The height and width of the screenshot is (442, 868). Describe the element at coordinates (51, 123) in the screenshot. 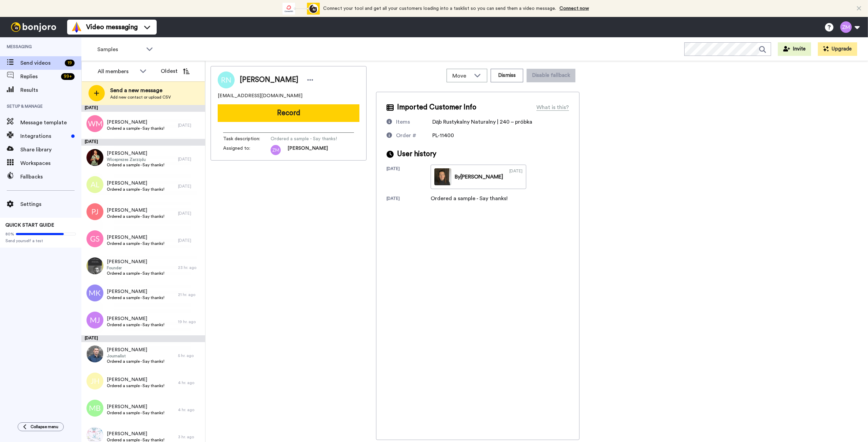

I see `span: Message template` at that location.